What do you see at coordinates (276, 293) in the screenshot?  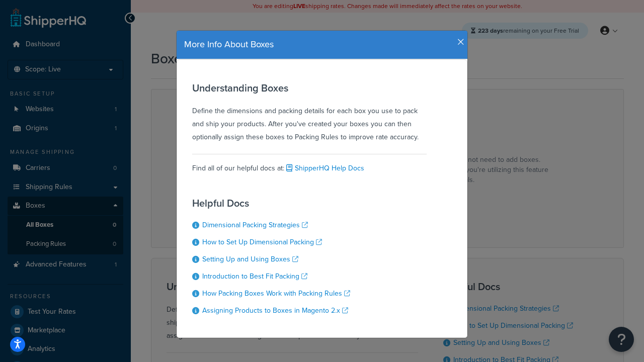 I see `a: How Packing Boxes Work with Packing Rules` at bounding box center [276, 293].